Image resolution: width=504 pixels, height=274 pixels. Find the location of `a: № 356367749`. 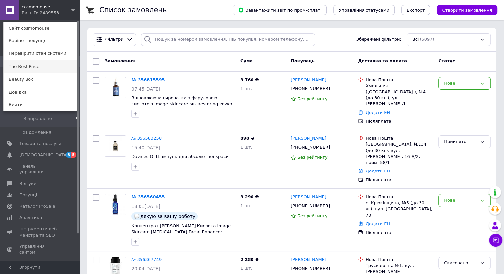

a: № 356367749 is located at coordinates (146, 259).